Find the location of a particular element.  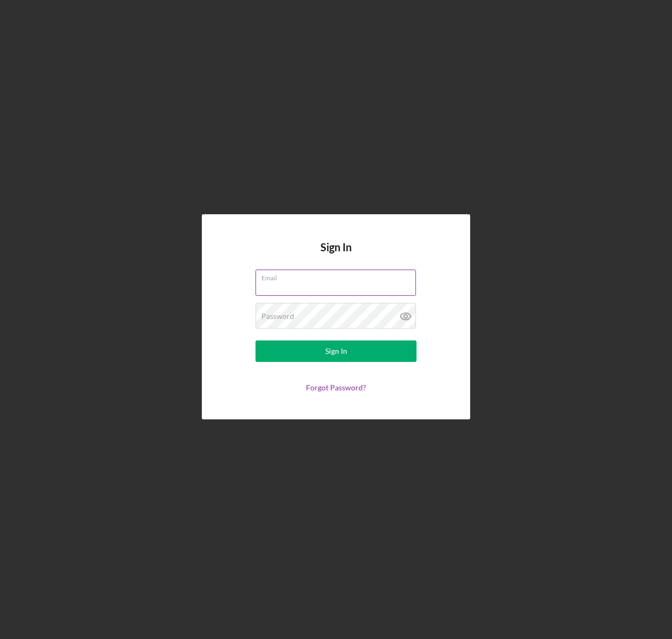

label: Email is located at coordinates (339, 276).